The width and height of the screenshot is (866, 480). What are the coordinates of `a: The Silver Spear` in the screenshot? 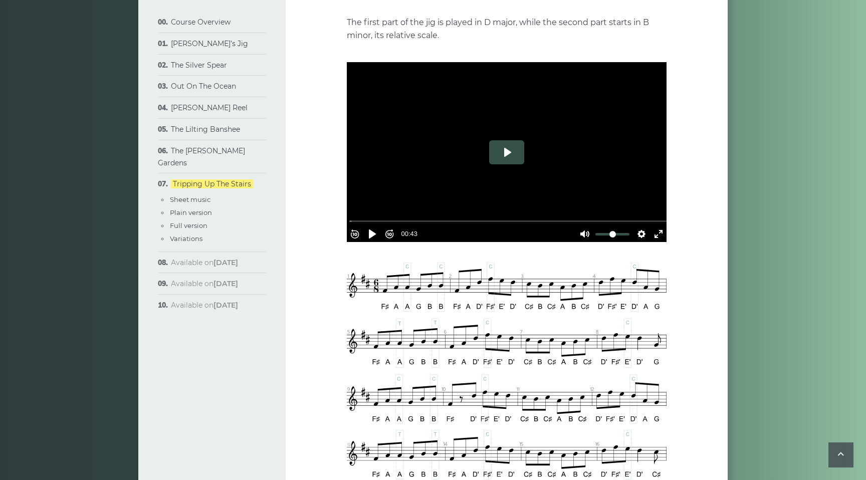 It's located at (199, 65).